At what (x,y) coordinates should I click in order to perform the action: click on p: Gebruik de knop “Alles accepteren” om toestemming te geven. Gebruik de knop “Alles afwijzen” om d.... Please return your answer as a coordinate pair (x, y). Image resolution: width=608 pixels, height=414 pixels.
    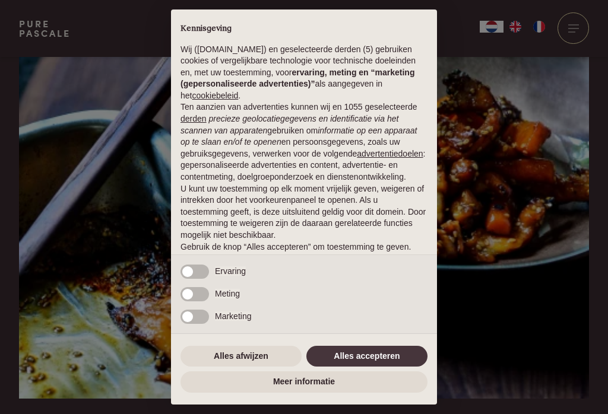
    Looking at the image, I should click on (304, 259).